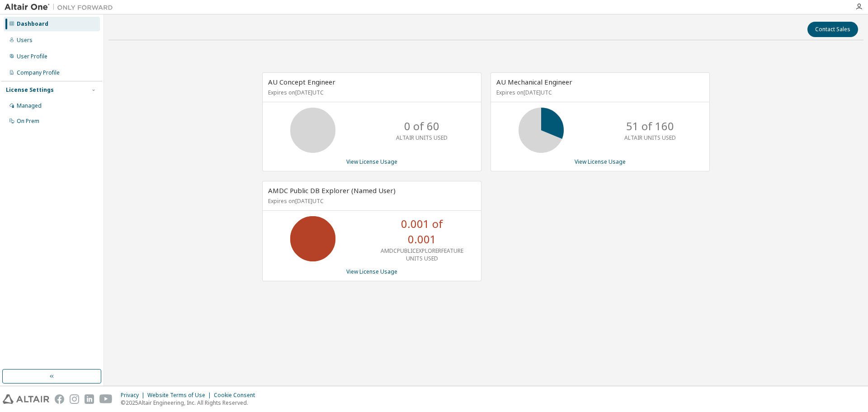 The width and height of the screenshot is (868, 412). Describe the element at coordinates (29, 106) in the screenshot. I see `div: Managed` at that location.